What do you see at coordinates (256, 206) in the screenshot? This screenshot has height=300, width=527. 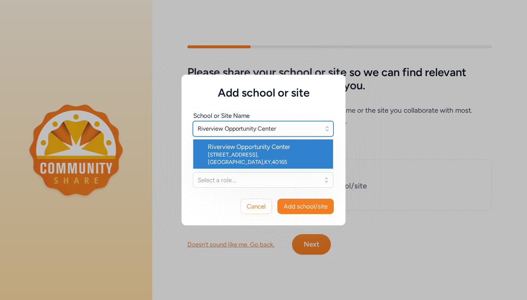 I see `span: Cancel` at bounding box center [256, 206].